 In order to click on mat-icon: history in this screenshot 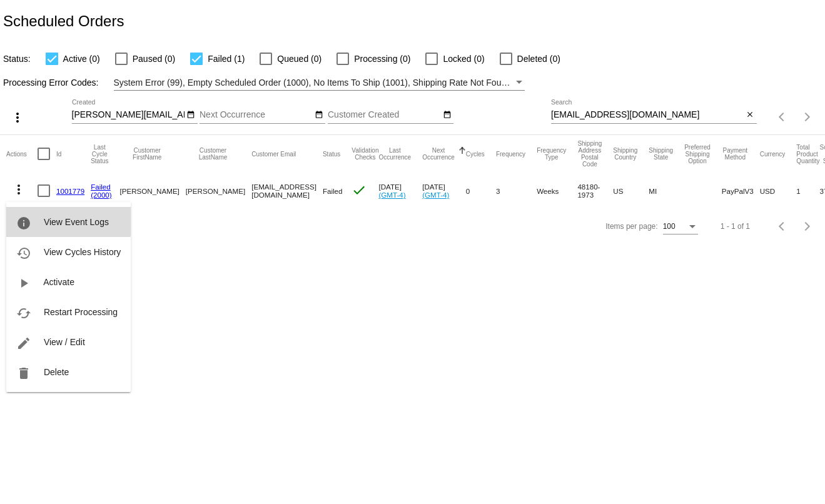, I will do `click(24, 253)`.